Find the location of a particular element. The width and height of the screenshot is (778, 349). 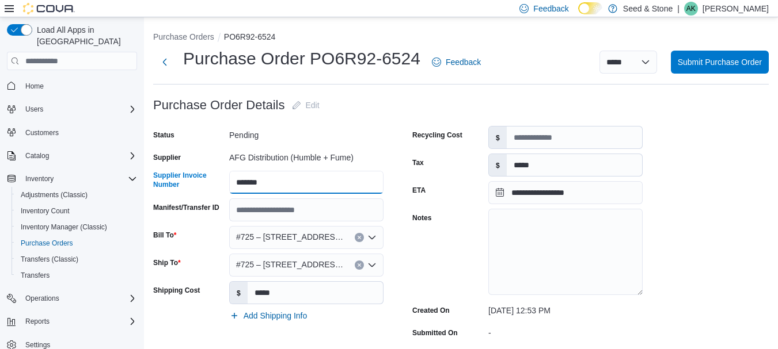

h1: Purchase Order PO6R92-6524 is located at coordinates (302, 59).